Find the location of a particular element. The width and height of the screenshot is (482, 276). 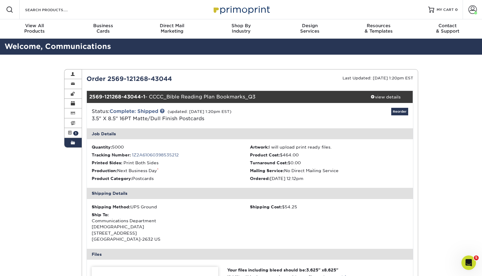

a: 1 is located at coordinates (73, 133).